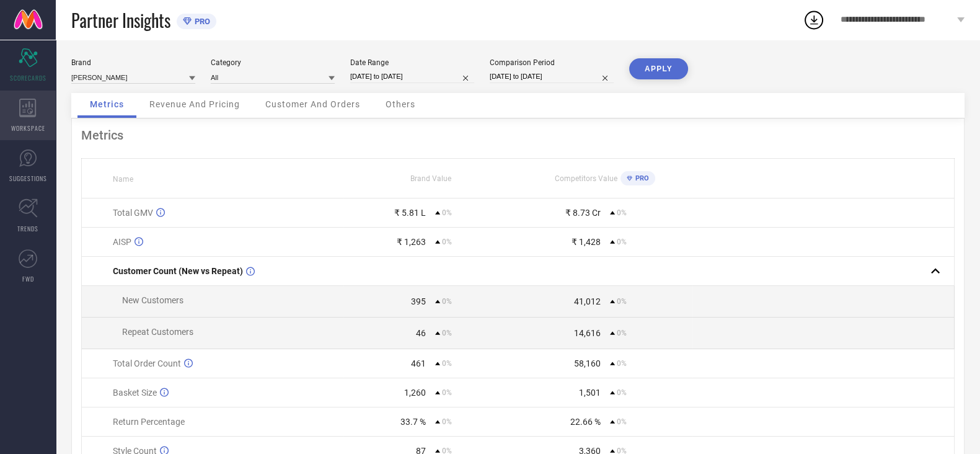 This screenshot has width=980, height=454. Describe the element at coordinates (133, 63) in the screenshot. I see `div: Brand` at that location.